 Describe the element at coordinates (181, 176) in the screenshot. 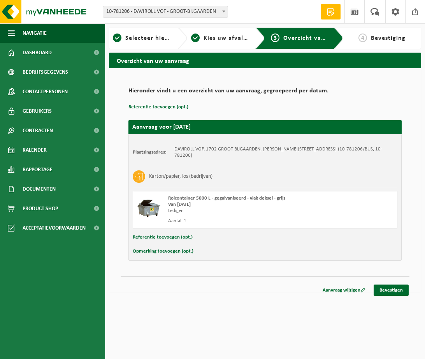

I see `h3: Karton/papier, los (bedrijven)` at that location.